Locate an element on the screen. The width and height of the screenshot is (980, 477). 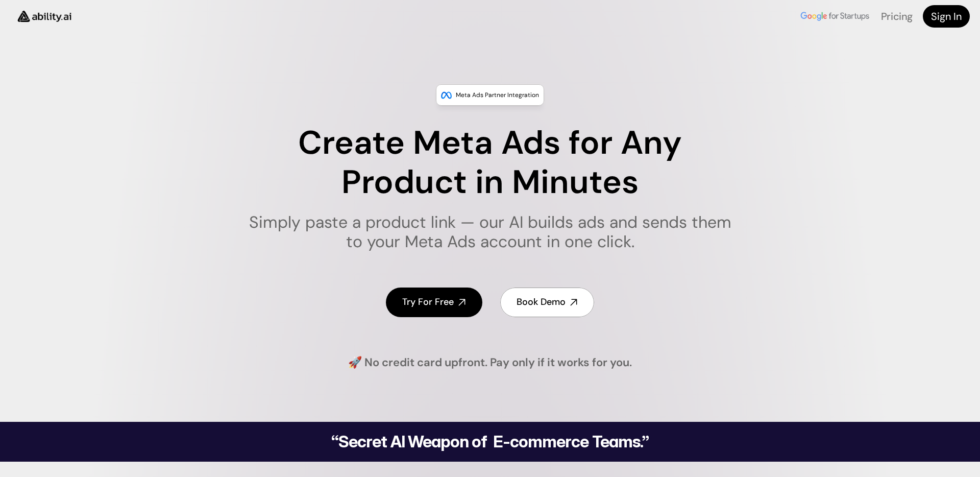
h4: Sign In is located at coordinates (947, 16).